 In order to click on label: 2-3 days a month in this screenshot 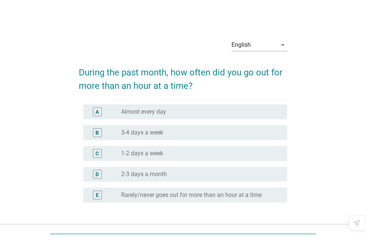, I will do `click(144, 174)`.